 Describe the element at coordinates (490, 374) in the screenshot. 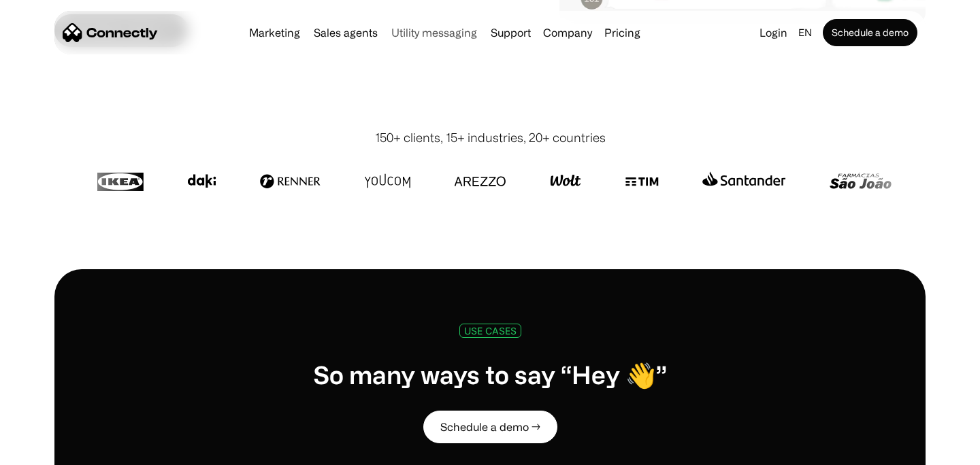

I see `h1: So many ways to say “Hey 👋”` at that location.